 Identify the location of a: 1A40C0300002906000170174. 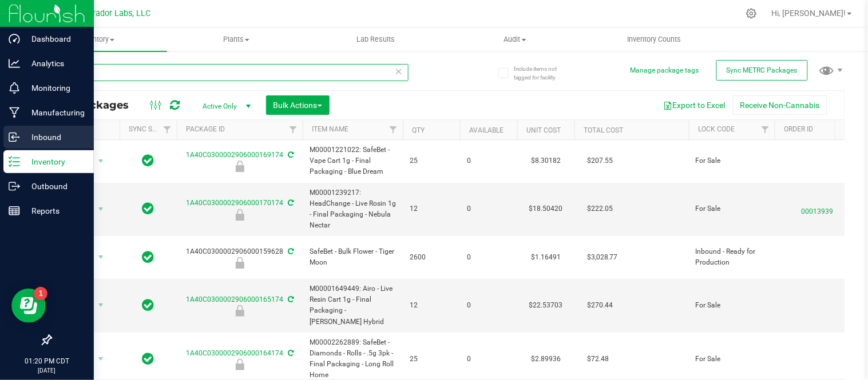
(234, 203).